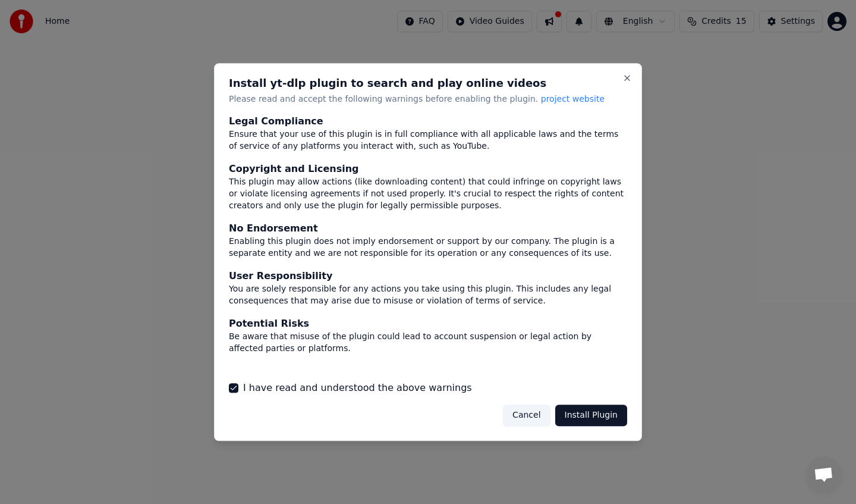  What do you see at coordinates (527, 415) in the screenshot?
I see `button: Cancel` at bounding box center [527, 415].